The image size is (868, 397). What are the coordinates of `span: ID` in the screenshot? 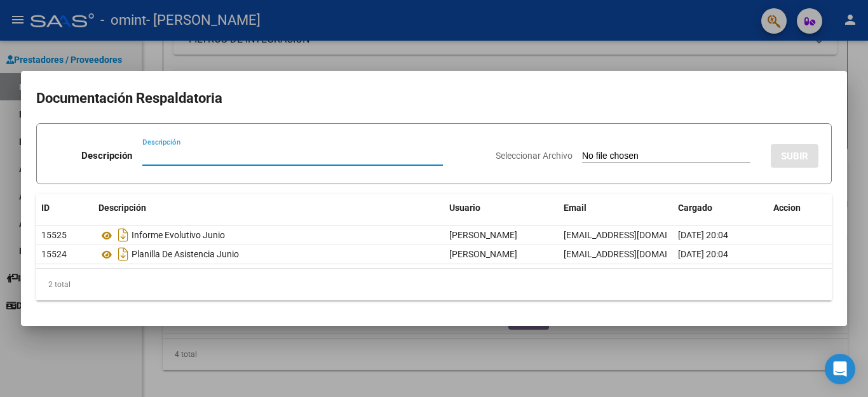 It's located at (45, 208).